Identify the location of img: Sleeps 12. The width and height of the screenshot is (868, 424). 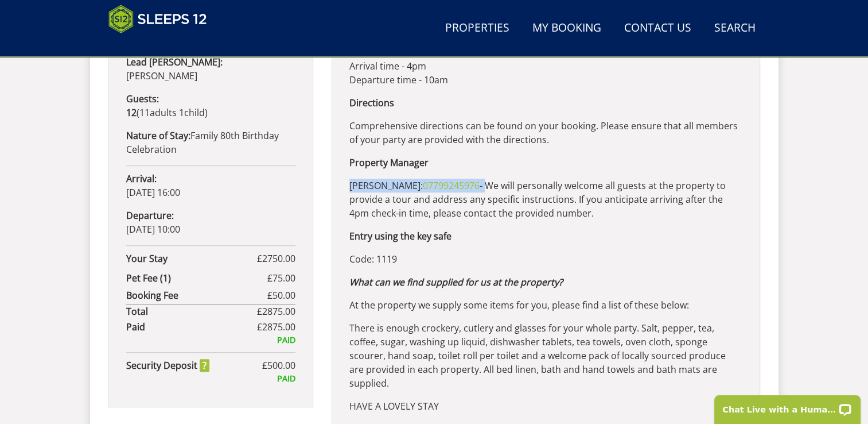
(158, 19).